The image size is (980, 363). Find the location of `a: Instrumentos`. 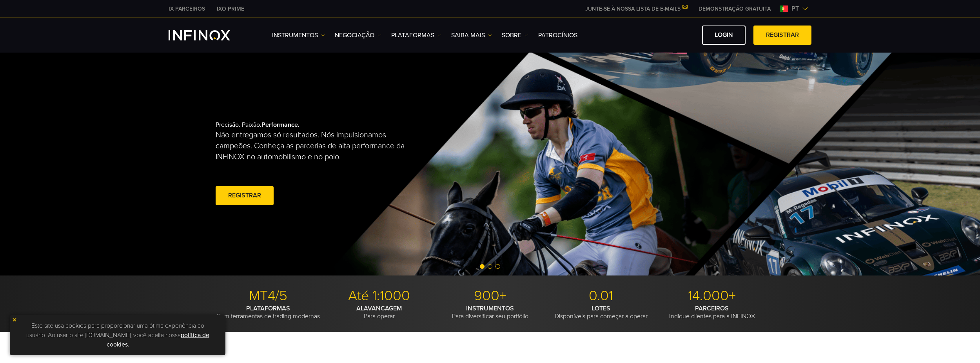

a: Instrumentos is located at coordinates (298, 36).